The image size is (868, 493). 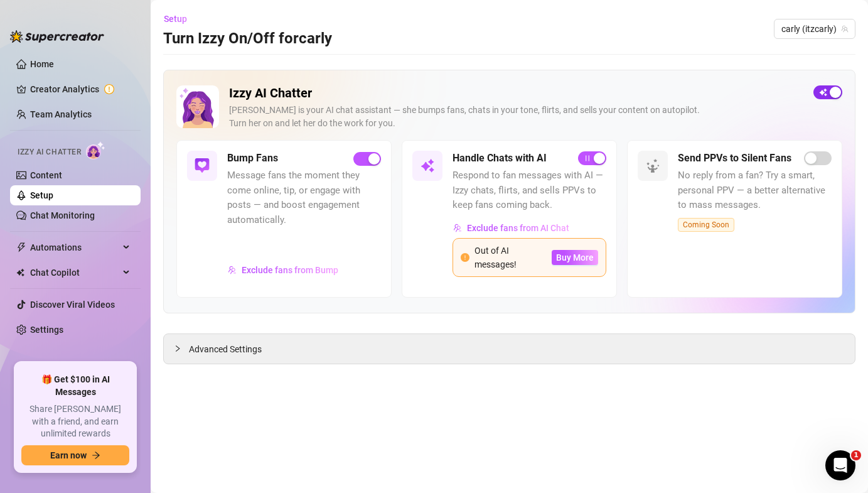 I want to click on span: No reply from a fan? Try a smart, personal PPV — a better alternative to mass messages., so click(x=754, y=190).